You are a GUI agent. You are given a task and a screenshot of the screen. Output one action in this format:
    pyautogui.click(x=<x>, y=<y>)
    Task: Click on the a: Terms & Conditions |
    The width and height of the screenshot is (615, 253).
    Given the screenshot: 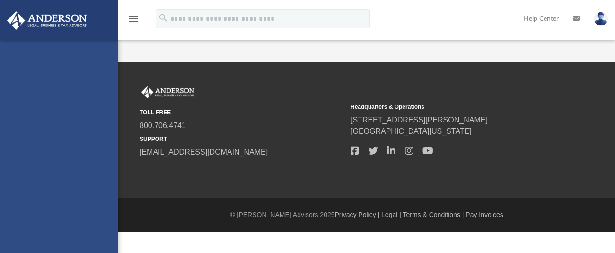 What is the action you would take?
    pyautogui.click(x=434, y=215)
    